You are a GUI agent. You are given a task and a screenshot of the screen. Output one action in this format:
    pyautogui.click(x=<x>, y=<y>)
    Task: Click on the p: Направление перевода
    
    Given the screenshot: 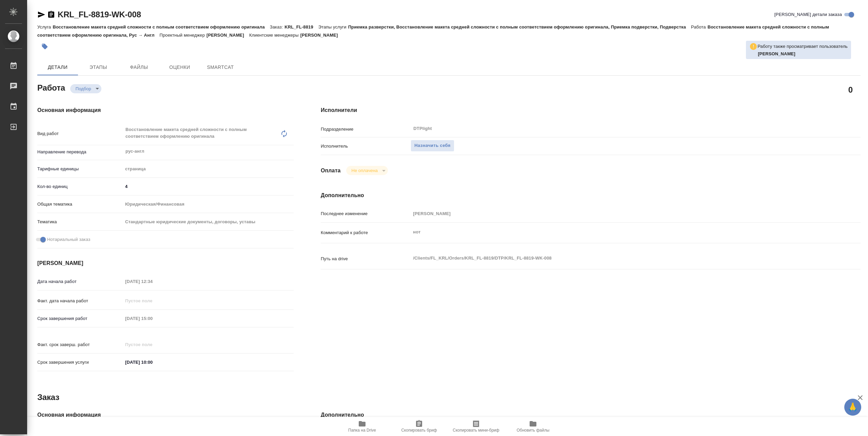 What is the action you would take?
    pyautogui.click(x=80, y=152)
    